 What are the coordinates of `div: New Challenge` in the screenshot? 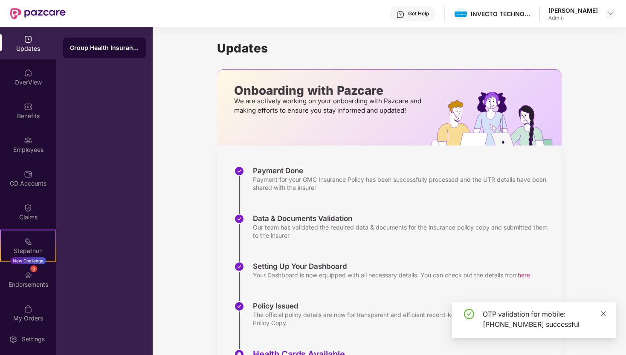 It's located at (28, 261).